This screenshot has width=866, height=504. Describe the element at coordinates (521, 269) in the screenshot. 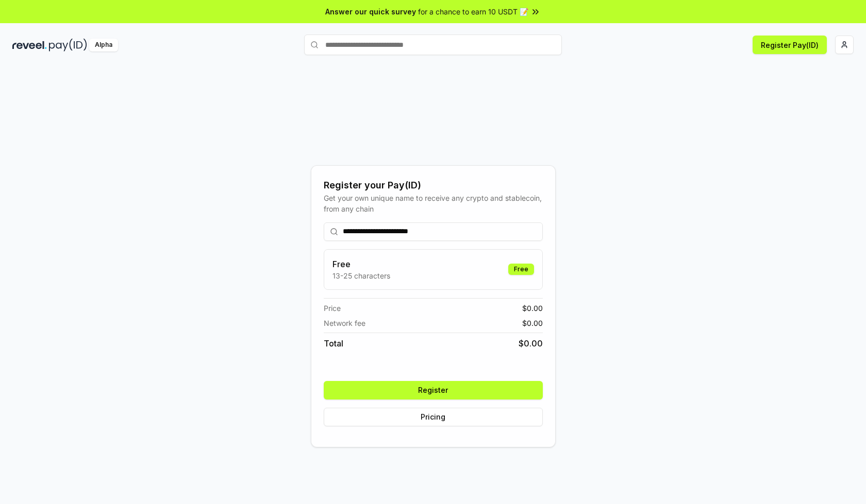

I see `div: Free` at that location.